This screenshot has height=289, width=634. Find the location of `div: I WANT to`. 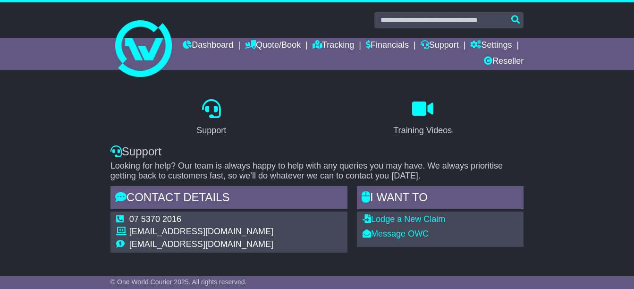

div: I WANT to is located at coordinates (440, 199).